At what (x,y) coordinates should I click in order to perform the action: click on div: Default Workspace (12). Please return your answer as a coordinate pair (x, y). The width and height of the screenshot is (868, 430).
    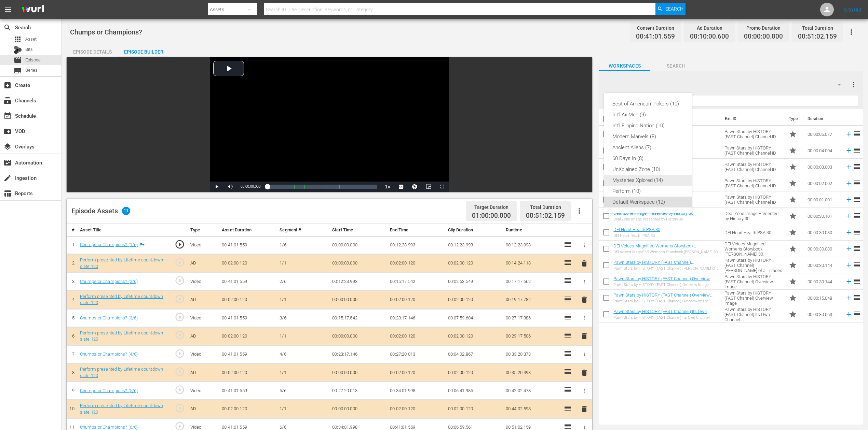
    Looking at the image, I should click on (648, 202).